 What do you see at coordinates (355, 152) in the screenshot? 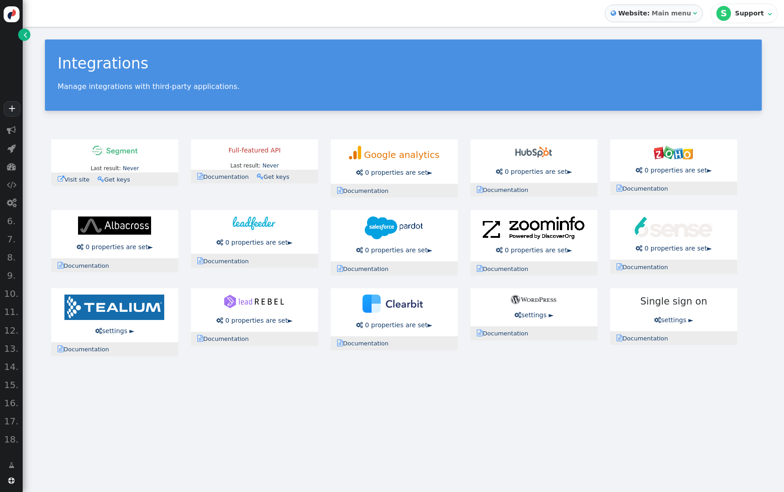
I see `img: ga-logo-45x50.png` at bounding box center [355, 152].